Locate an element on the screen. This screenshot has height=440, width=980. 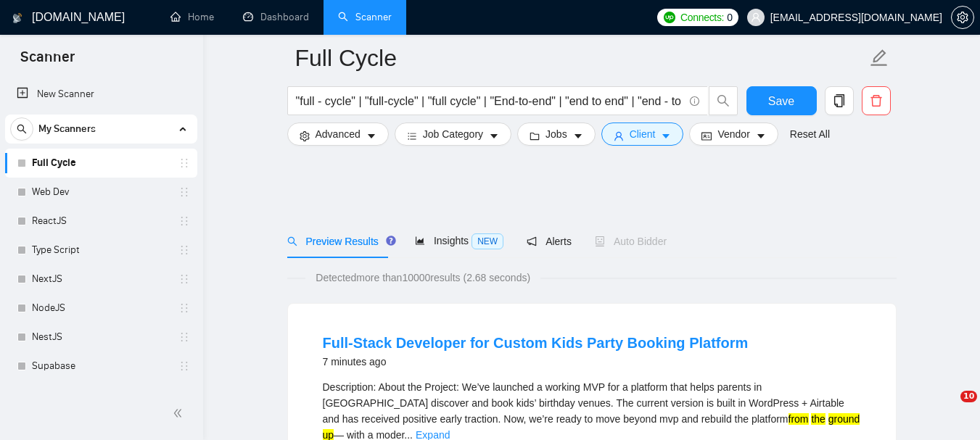
span: double-left is located at coordinates (180, 413).